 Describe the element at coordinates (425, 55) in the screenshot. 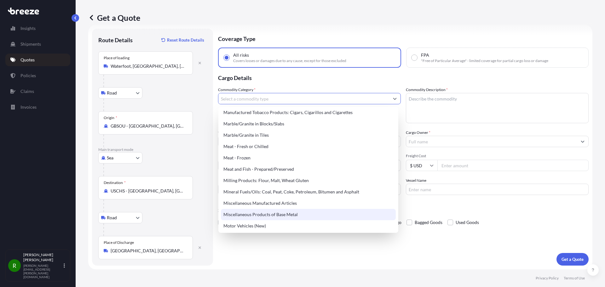

I see `span: FPA` at that location.